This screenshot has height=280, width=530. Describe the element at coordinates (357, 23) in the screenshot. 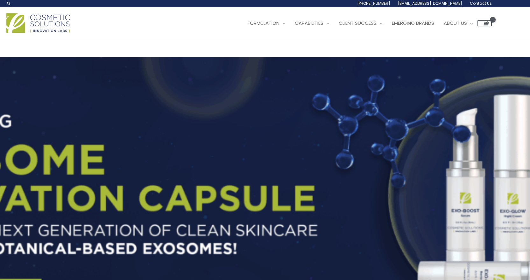

I see `span: Client Success` at that location.